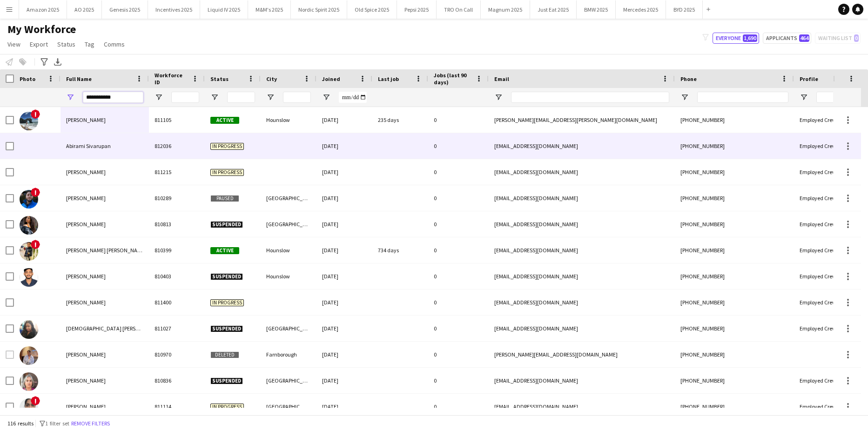  I want to click on span: Deleted, so click(225, 354).